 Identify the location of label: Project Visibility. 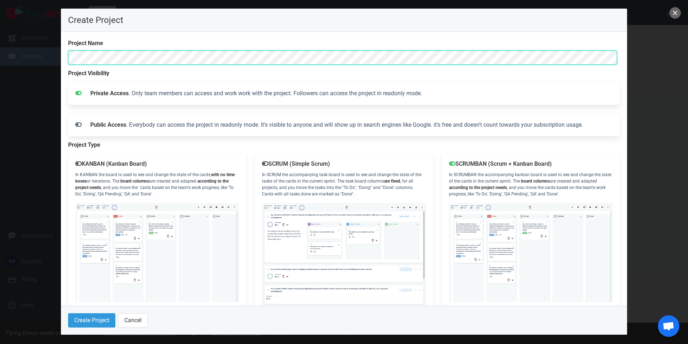
(344, 73).